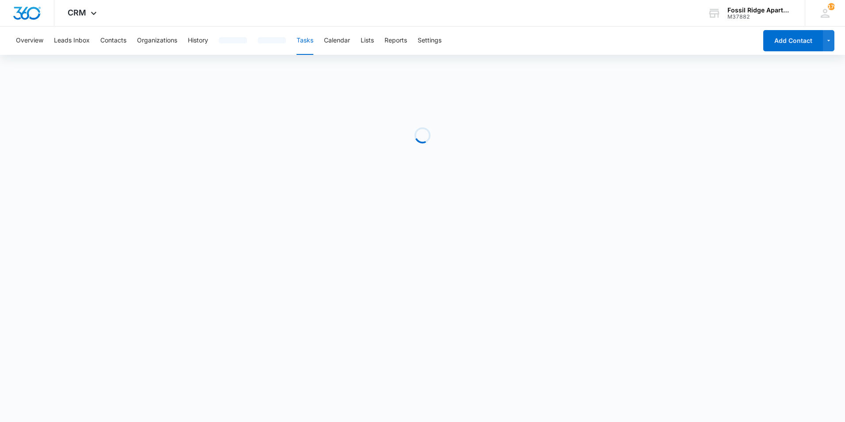  I want to click on button: History, so click(198, 41).